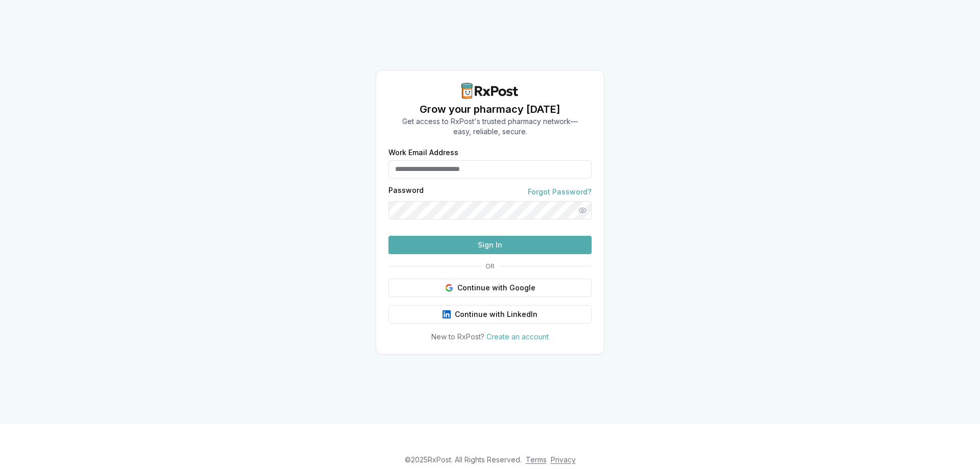 This screenshot has width=980, height=469. What do you see at coordinates (536, 459) in the screenshot?
I see `a: Terms` at bounding box center [536, 459].